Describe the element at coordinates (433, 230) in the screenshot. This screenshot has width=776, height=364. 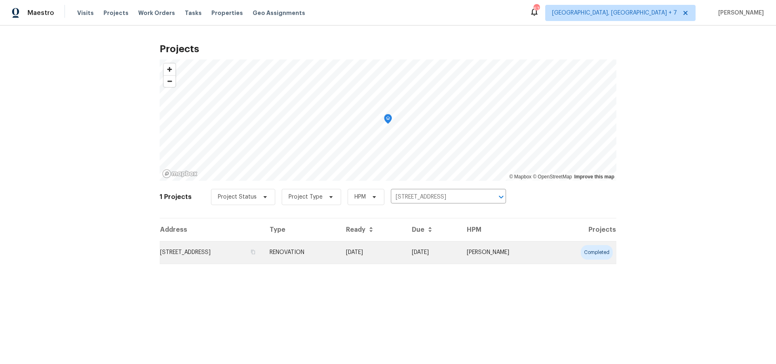
I see `th: Due` at that location.